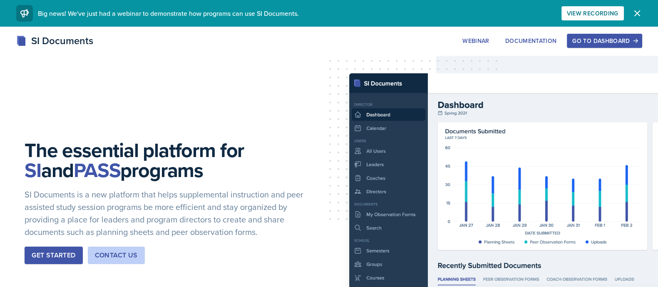 This screenshot has height=287, width=658. What do you see at coordinates (54, 41) in the screenshot?
I see `div: SI Documents` at bounding box center [54, 41].